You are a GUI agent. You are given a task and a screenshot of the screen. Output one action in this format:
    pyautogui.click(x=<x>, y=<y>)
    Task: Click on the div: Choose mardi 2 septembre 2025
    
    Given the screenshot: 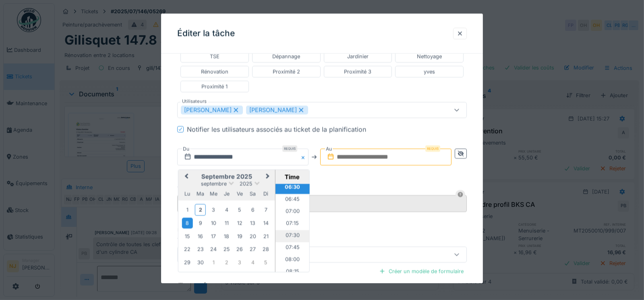 What is the action you would take?
    pyautogui.click(x=200, y=209)
    